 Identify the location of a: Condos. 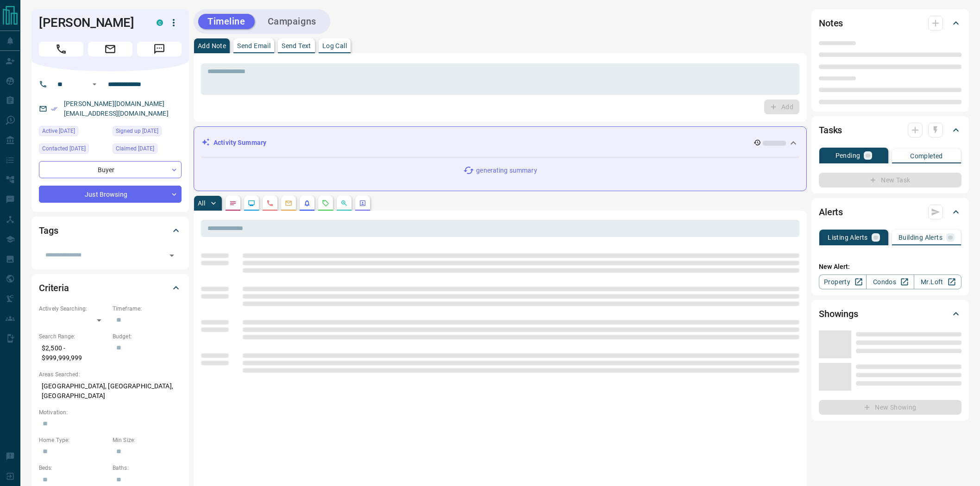
(890, 282).